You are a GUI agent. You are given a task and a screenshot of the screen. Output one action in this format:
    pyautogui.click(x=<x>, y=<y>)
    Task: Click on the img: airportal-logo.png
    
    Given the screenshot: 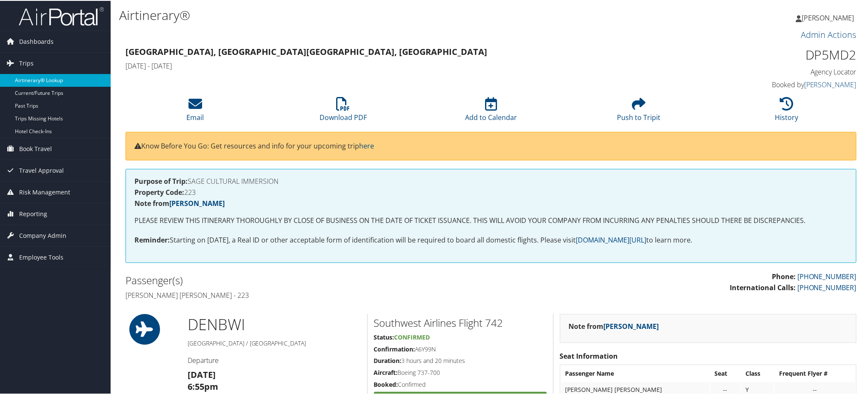 What is the action you would take?
    pyautogui.click(x=61, y=15)
    